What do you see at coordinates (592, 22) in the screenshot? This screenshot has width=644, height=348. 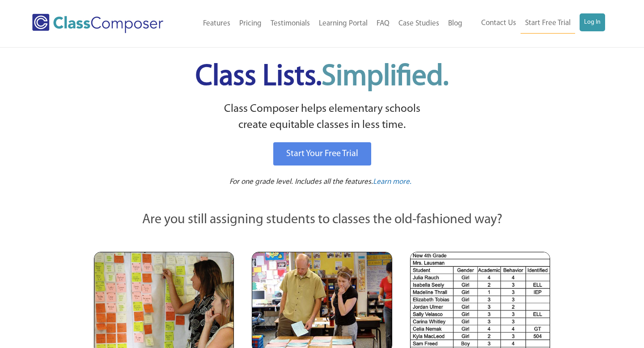 I see `a: Log In` at bounding box center [592, 22].